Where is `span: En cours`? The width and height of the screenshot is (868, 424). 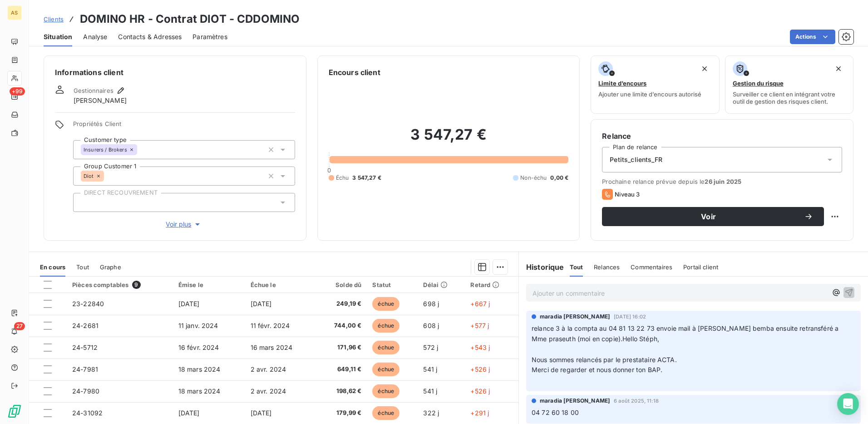
span: En cours is located at coordinates (52, 267).